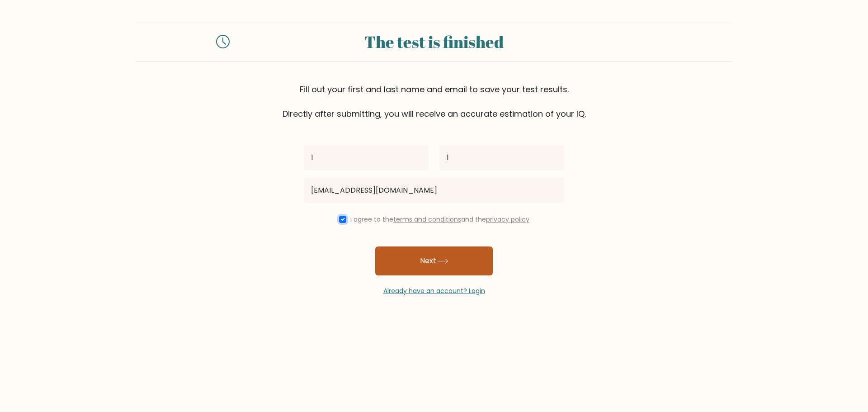  I want to click on input: Last name, so click(502, 157).